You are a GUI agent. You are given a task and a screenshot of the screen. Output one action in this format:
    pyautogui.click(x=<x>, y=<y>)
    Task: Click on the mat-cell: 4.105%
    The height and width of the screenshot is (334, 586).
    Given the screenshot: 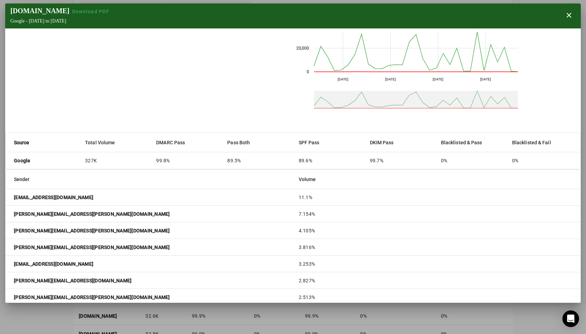 What is the action you would take?
    pyautogui.click(x=437, y=231)
    